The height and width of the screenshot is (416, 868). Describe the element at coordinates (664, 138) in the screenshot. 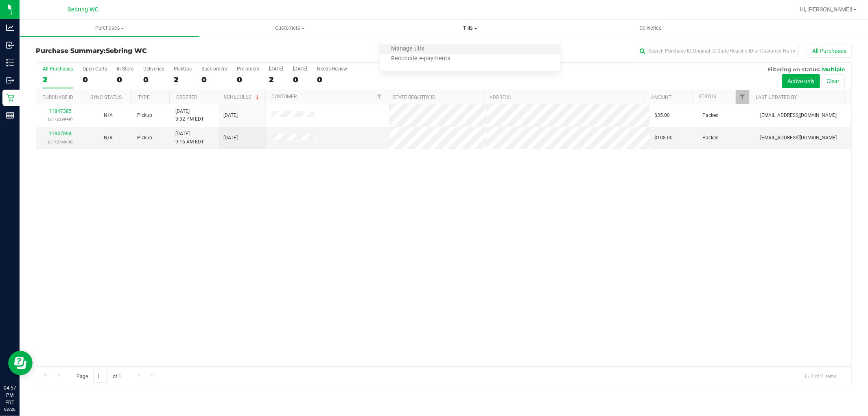

I see `span: $108.00` at that location.